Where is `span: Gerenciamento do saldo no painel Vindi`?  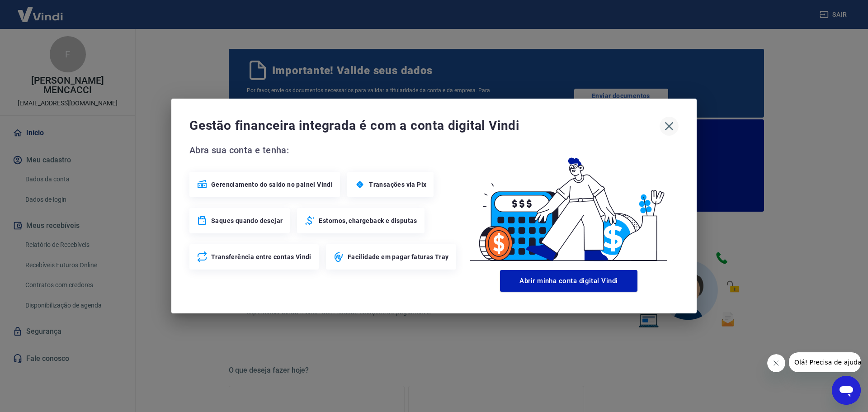 span: Gerenciamento do saldo no painel Vindi is located at coordinates (271, 185).